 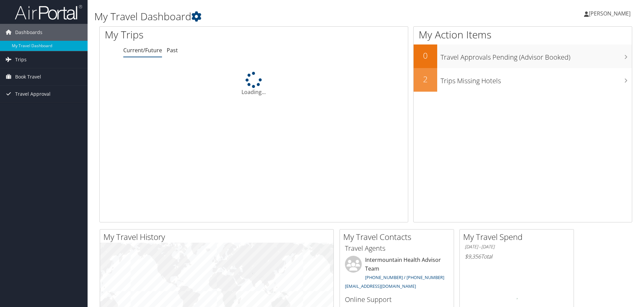 I want to click on h3: Trips Missing Hotels, so click(x=536, y=79).